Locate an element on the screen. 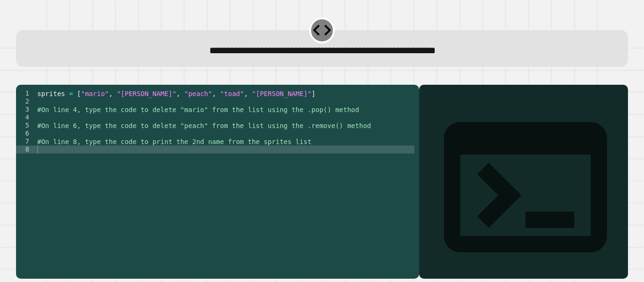 The height and width of the screenshot is (282, 644). div: 6 is located at coordinates (26, 133).